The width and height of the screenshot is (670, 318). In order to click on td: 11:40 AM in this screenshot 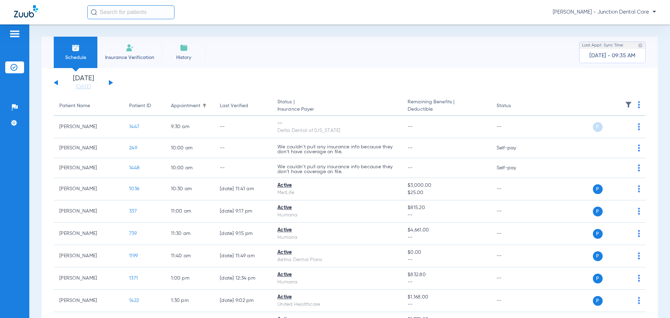, I will do `click(190, 256)`.